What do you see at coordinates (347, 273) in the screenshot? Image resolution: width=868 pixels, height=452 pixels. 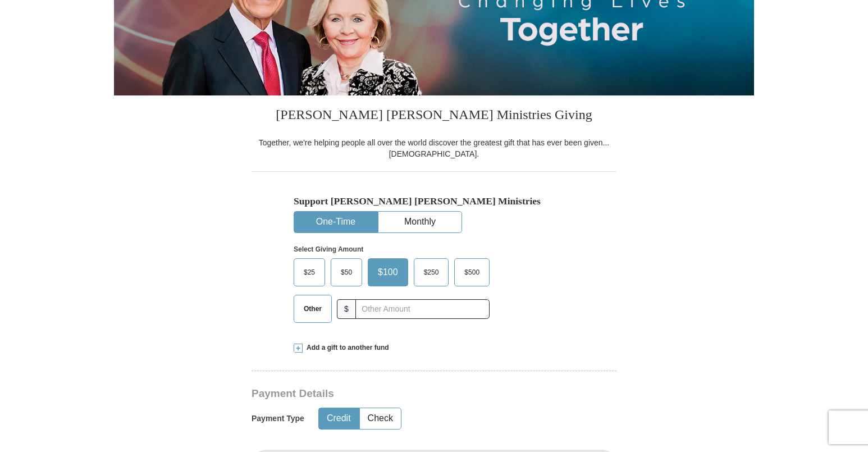 I see `span: $50` at bounding box center [347, 273].